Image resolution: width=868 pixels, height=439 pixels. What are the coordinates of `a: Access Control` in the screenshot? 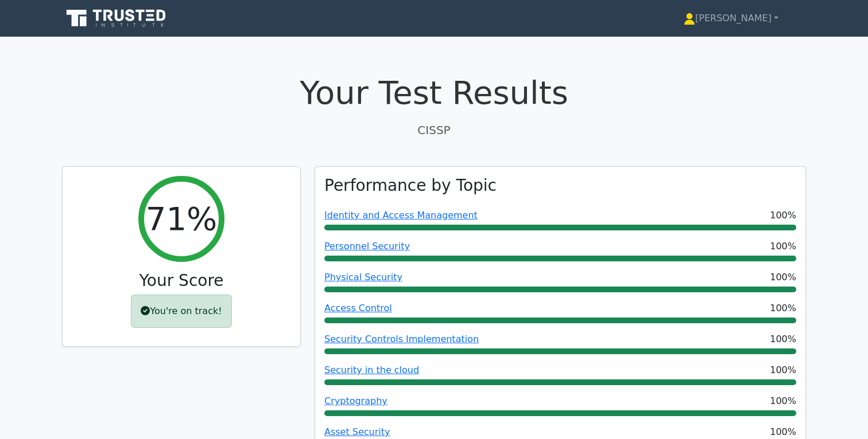 It's located at (358, 308).